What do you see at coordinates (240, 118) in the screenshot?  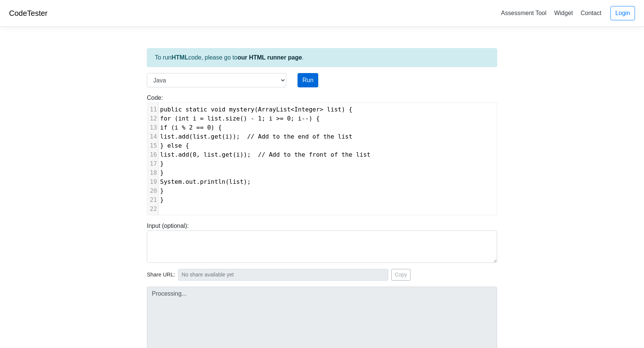 I see `span: for (int i = list.size() - 1; i >= 0; i--) {` at bounding box center [240, 118].